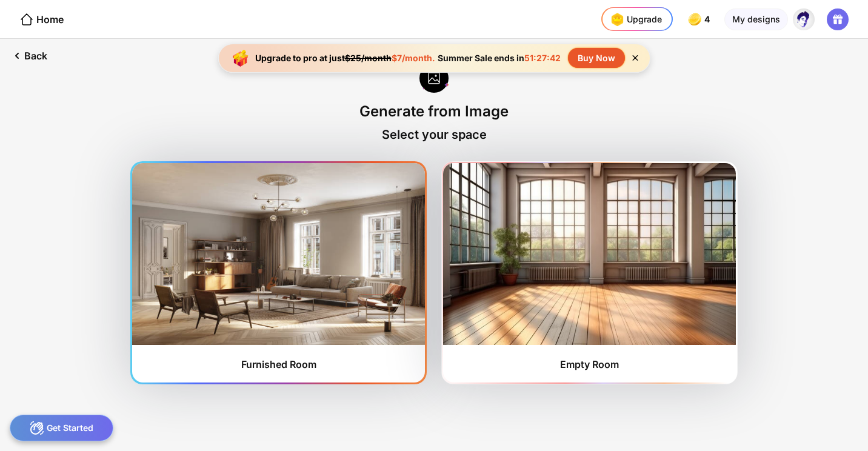  What do you see at coordinates (804, 19) in the screenshot?
I see `img: ACg8ocLegfw0030L6ytjAmLYQMseUpJT9AMLzJpOc8VEBRYkTtjVLDQv=s96-c` at bounding box center [804, 19].